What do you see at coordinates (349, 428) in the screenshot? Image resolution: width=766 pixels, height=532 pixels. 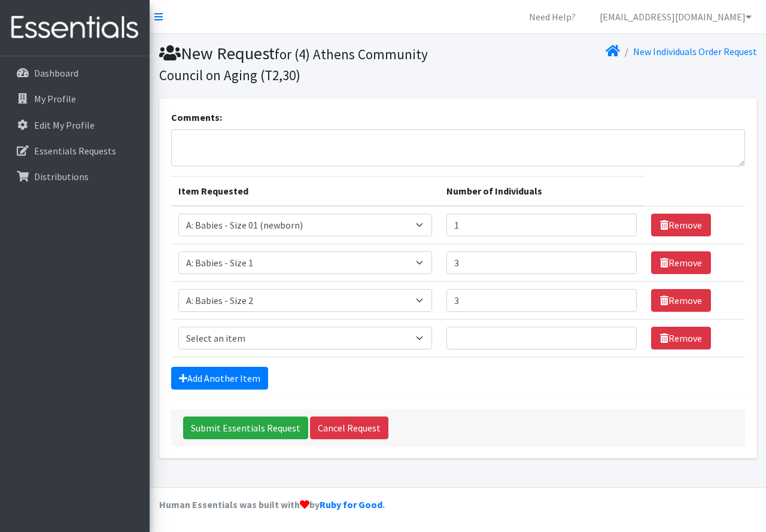 I see `a: Cancel Request` at bounding box center [349, 428].